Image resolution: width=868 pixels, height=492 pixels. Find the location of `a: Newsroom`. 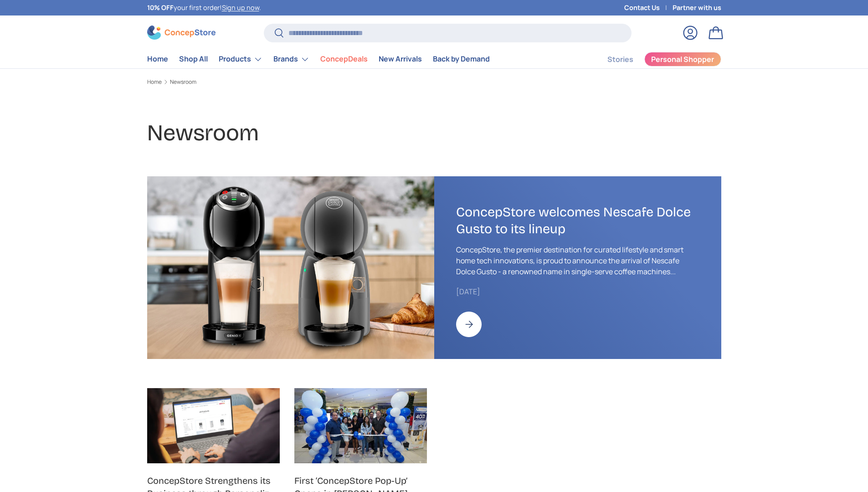

a: Newsroom is located at coordinates (184, 82).